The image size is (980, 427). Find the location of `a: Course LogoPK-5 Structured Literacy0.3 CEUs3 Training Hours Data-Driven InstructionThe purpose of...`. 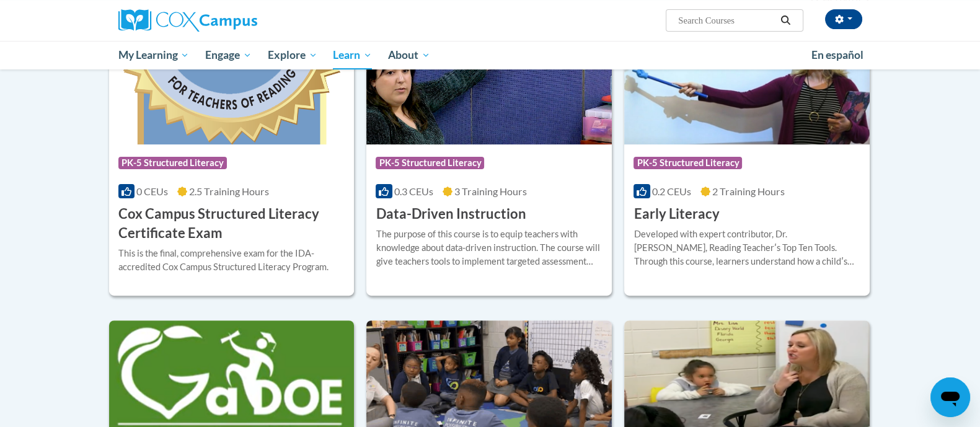

a: Course LogoPK-5 Structured Literacy0.3 CEUs3 Training Hours Data-Driven InstructionThe purpose of... is located at coordinates (489, 157).